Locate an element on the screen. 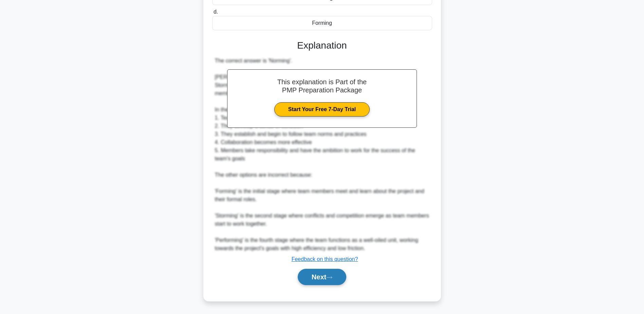 The image size is (644, 314). u: Feedback on this question? is located at coordinates (325, 259).